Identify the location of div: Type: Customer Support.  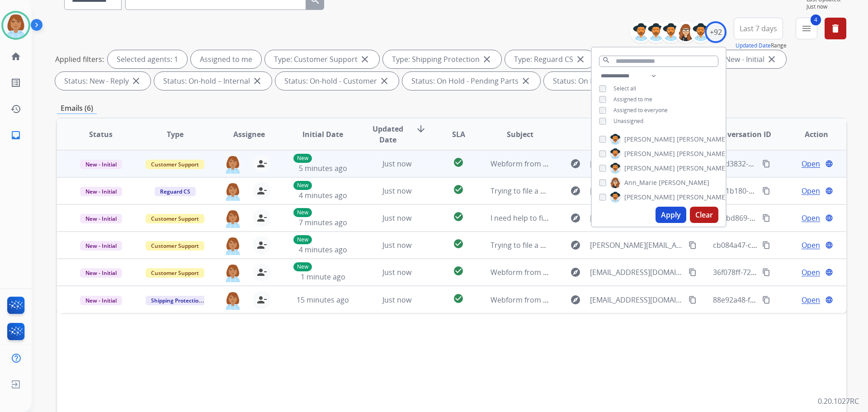
(322, 59).